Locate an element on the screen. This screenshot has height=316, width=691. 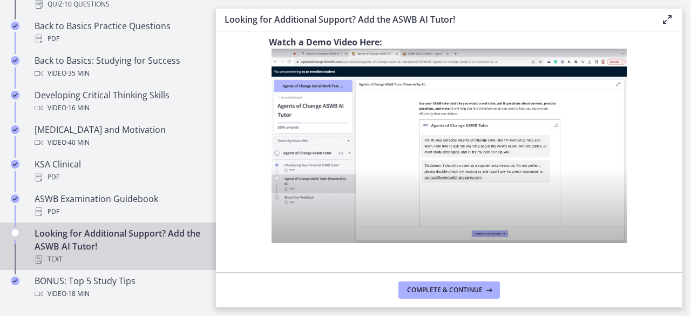
div: Back to Basics: Studying for Success is located at coordinates (119, 67).